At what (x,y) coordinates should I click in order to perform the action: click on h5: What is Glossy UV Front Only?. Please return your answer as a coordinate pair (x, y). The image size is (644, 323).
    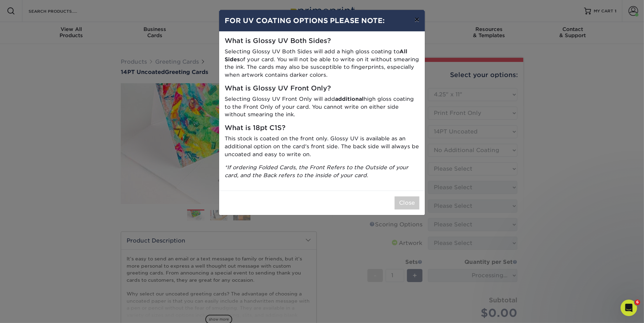
    Looking at the image, I should click on (322, 88).